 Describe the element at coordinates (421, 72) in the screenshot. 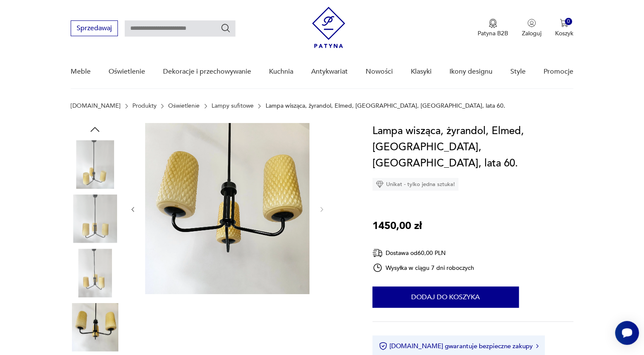

I see `a: Klasyki` at that location.